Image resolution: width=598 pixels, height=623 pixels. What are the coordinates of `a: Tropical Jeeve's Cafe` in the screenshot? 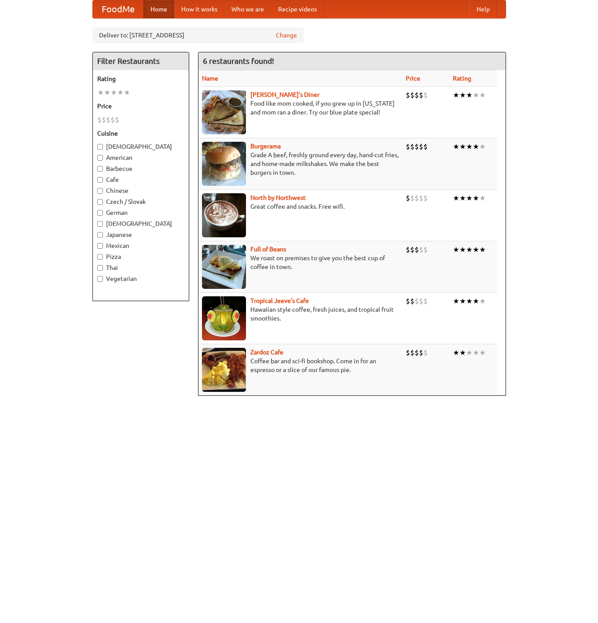 It's located at (279, 301).